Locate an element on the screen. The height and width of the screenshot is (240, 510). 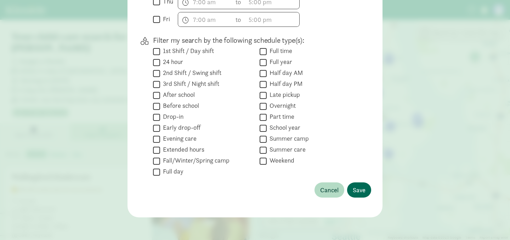
span: Save is located at coordinates (359, 190).